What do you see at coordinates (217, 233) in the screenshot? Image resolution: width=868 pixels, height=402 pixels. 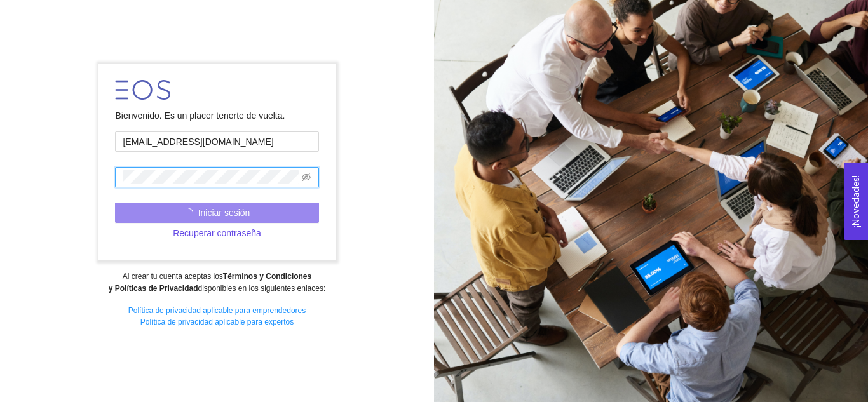 I see `a: Recuperar contraseña` at bounding box center [217, 233].